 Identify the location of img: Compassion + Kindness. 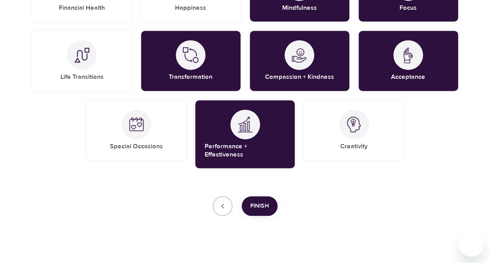
(299, 55).